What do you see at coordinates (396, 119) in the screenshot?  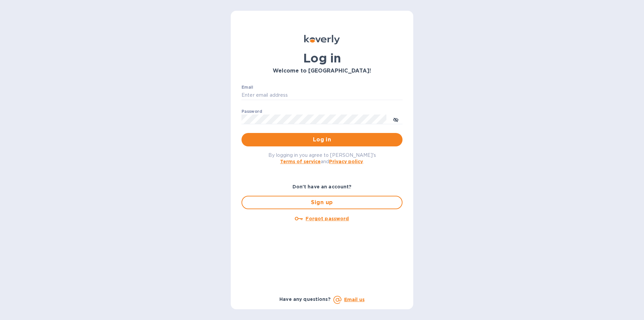 I see `button: toggle password visibility` at bounding box center [396, 119].